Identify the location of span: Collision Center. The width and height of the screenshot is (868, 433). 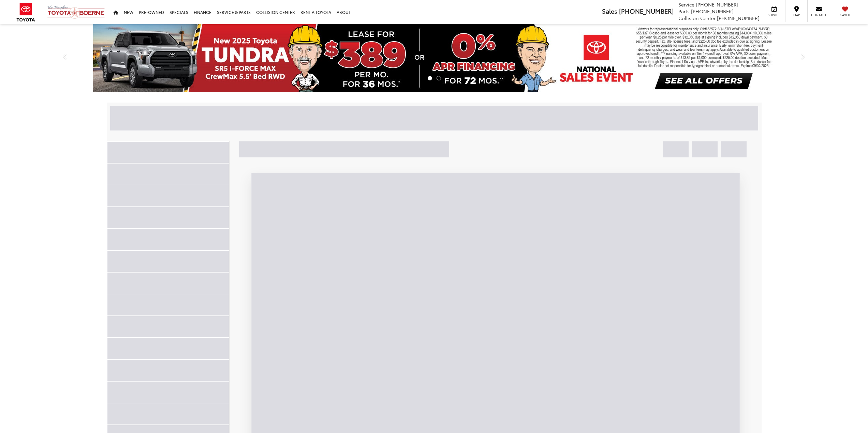
(696, 18).